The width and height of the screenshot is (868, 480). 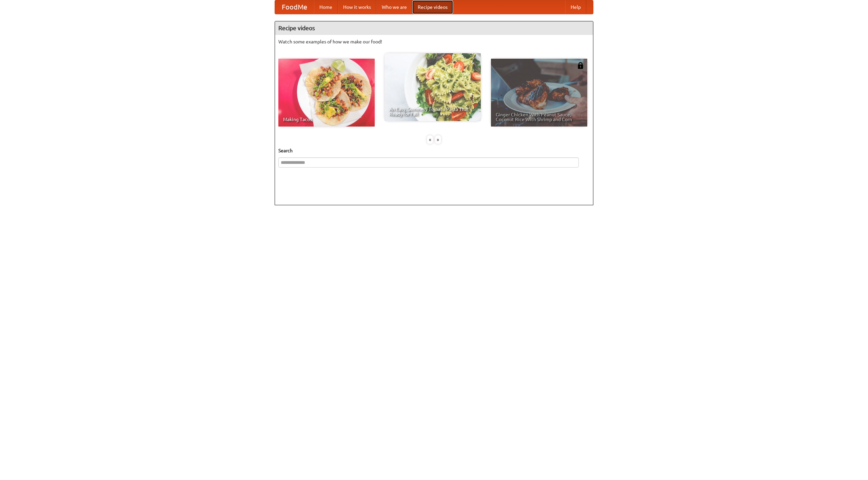 I want to click on span: An Easy, Summery Tomato Pasta That's Ready for Fall, so click(x=432, y=112).